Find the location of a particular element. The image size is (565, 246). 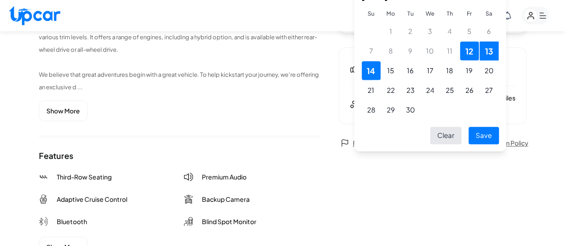

img: distance-included is located at coordinates (355, 103).